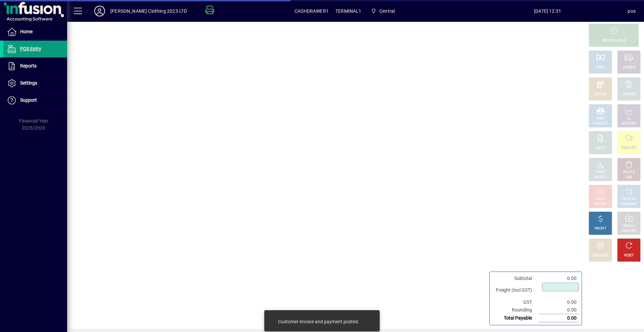  Describe the element at coordinates (629, 231) in the screenshot. I see `div: INVOICES` at that location.